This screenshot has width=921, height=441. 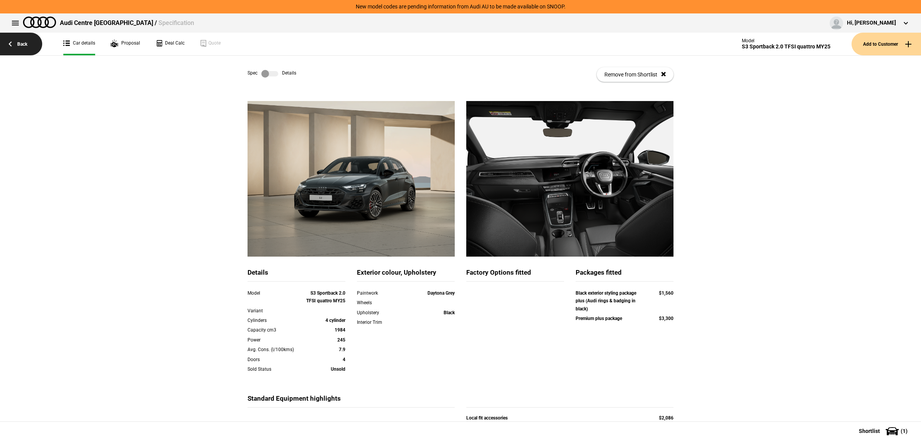 I want to click on button: Add to Customer, so click(x=886, y=44).